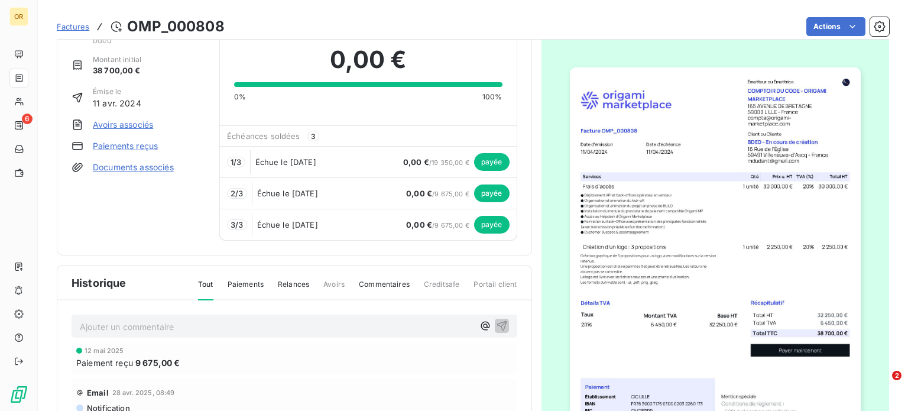  I want to click on span: Avoirs, so click(334, 289).